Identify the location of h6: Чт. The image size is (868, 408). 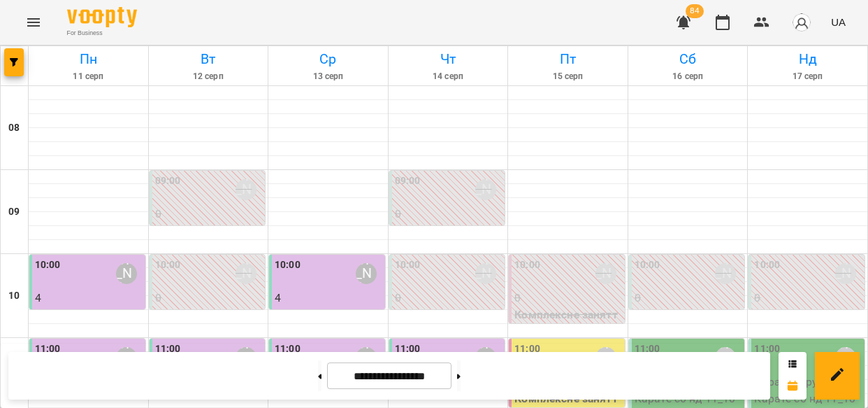
(448, 59).